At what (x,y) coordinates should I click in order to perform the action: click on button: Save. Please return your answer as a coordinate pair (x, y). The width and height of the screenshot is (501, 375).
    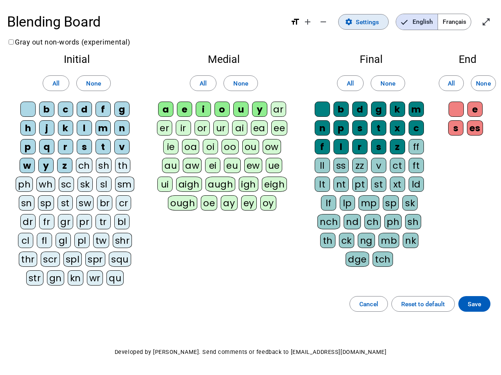
    Looking at the image, I should click on (474, 304).